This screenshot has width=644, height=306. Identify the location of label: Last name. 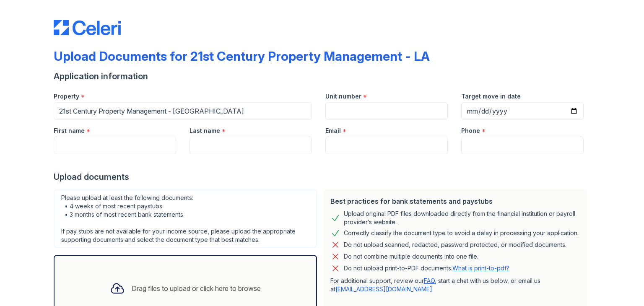
(205, 131).